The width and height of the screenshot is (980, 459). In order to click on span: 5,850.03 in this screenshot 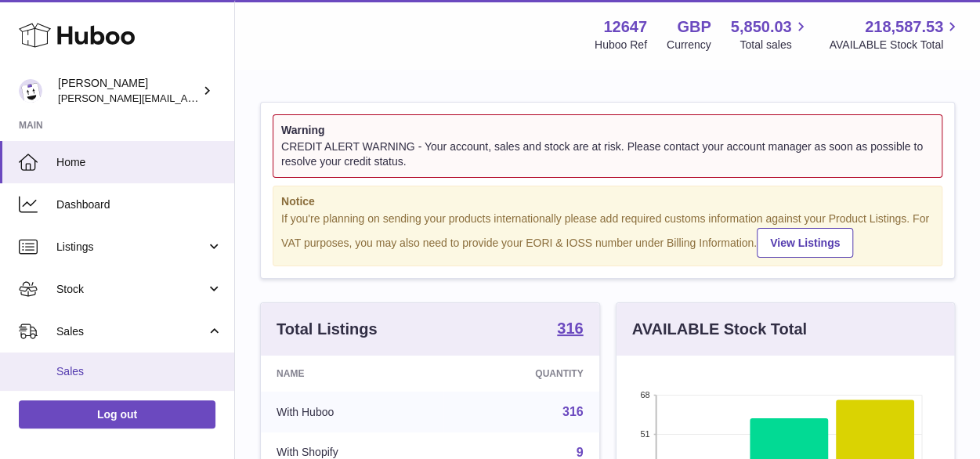, I will do `click(762, 27)`.